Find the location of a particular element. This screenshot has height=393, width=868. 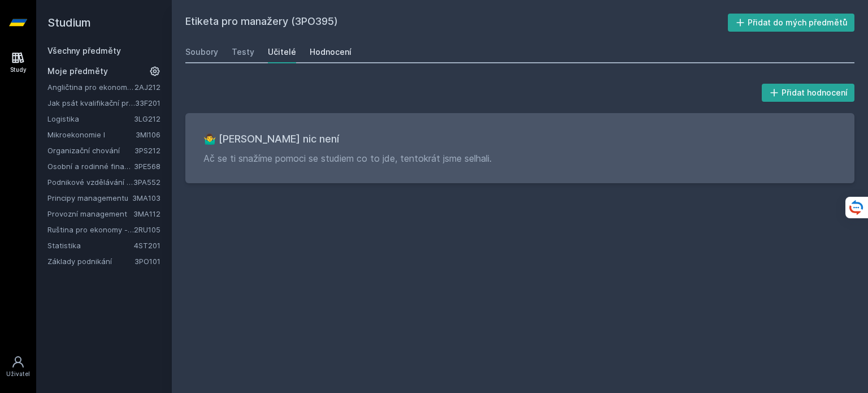

a: Hodnocení is located at coordinates (330, 52).